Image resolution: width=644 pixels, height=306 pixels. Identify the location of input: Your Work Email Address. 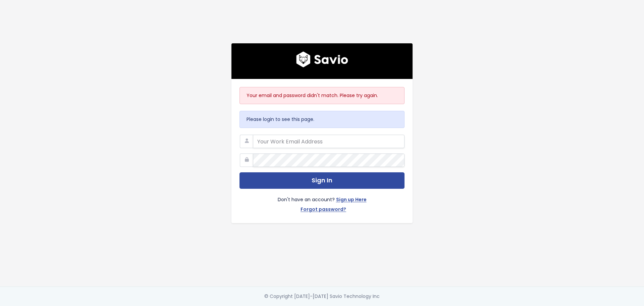
(329, 141).